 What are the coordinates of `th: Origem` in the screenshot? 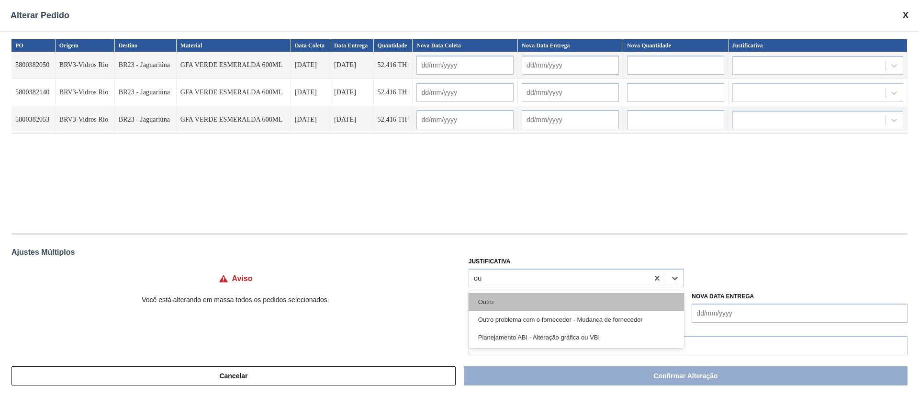 It's located at (85, 45).